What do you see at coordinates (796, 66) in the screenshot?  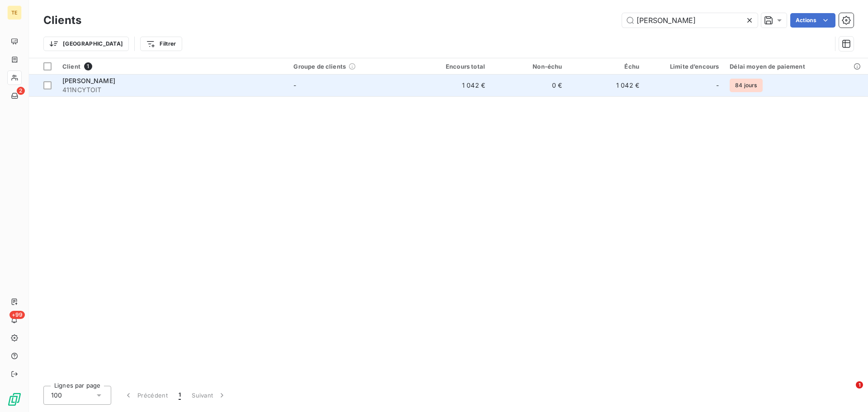 I see `div: Délai moyen de paiement` at bounding box center [796, 66].